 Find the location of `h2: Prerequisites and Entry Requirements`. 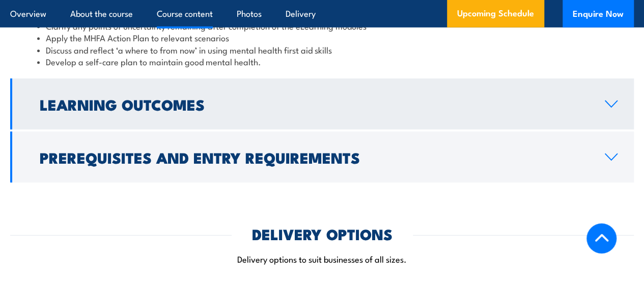

h2: Prerequisites and Entry Requirements is located at coordinates (314, 157).